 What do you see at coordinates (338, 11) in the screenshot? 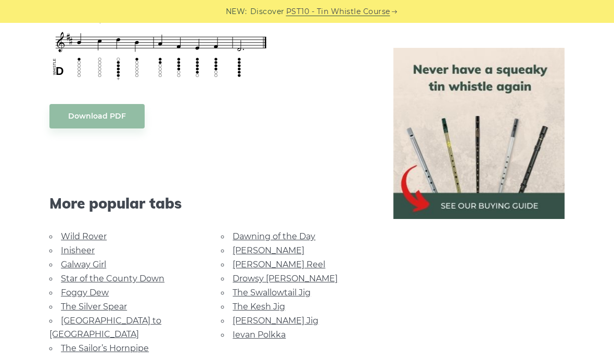
I see `a: PST10 - Tin Whistle Course` at bounding box center [338, 11].